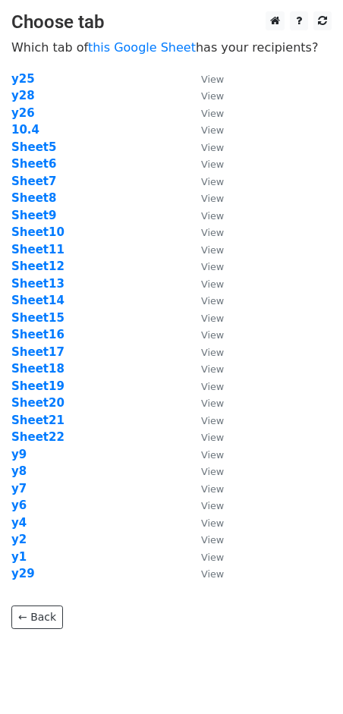 The width and height of the screenshot is (343, 714). What do you see at coordinates (38, 300) in the screenshot?
I see `a: Sheet14` at bounding box center [38, 300].